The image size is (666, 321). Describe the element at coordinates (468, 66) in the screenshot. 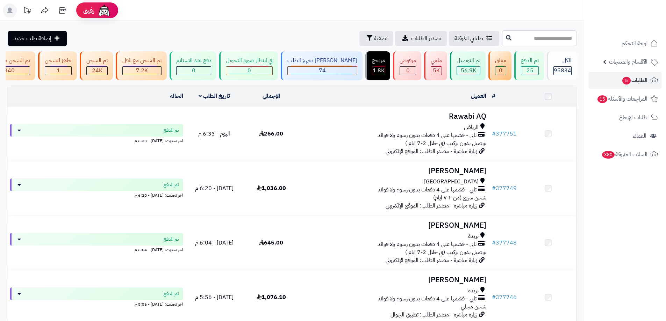

I see `a: تم التوصيل 56.9K` at that location.